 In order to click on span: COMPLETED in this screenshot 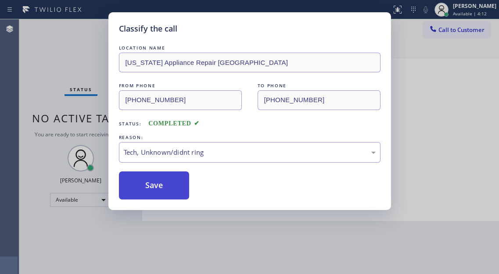, I will do `click(174, 123)`.